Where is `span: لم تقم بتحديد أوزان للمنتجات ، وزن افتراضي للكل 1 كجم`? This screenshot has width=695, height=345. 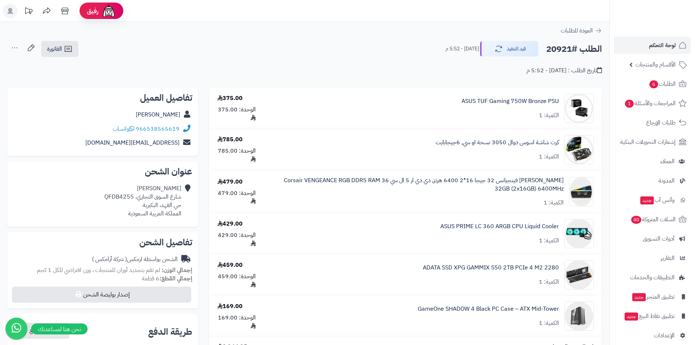
span: لم تقم بتحديد أوزان للمنتجات ، وزن افتراضي للكل 1 كجم is located at coordinates (99, 270).